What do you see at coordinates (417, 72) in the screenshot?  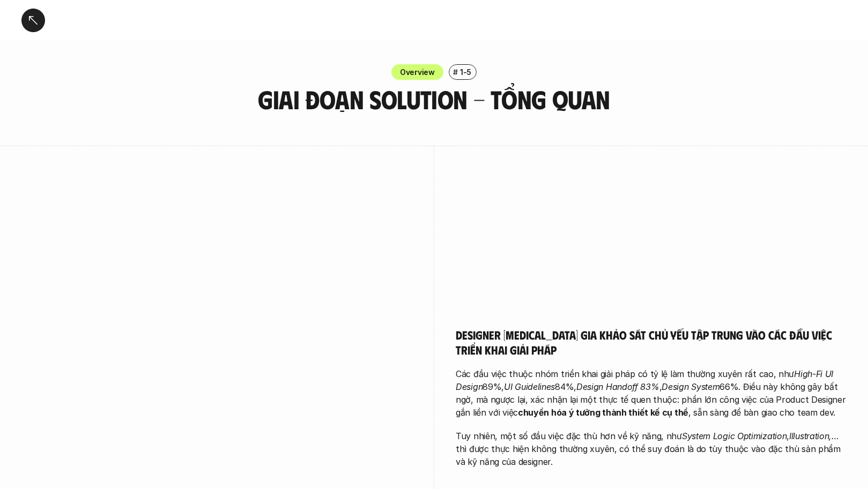 I see `p: Overview` at bounding box center [417, 72].